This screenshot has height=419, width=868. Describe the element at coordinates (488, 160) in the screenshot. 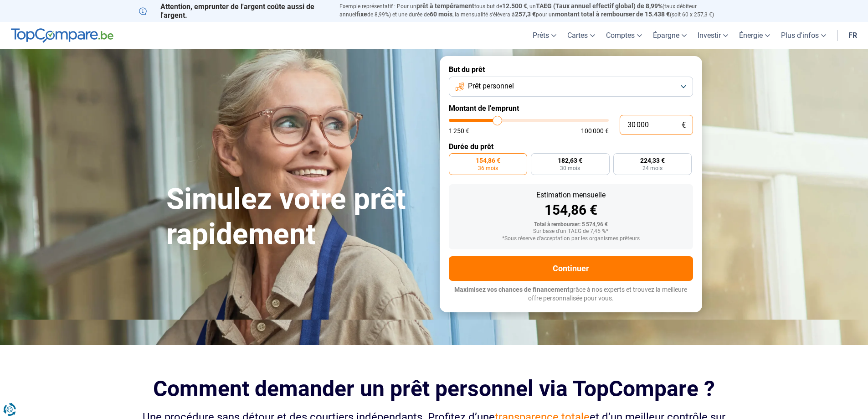

I see `span: 154,86 €` at that location.